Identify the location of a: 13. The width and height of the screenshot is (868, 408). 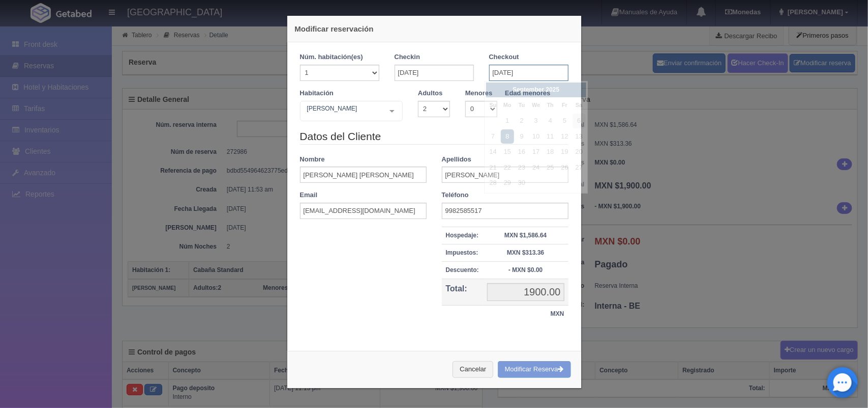
(579, 136).